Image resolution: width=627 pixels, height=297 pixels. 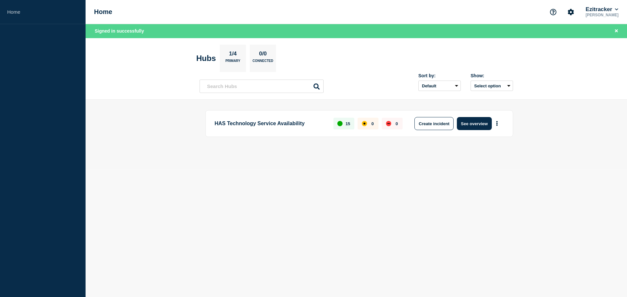 I want to click on p: HAS Technology Service Availability, so click(x=270, y=124).